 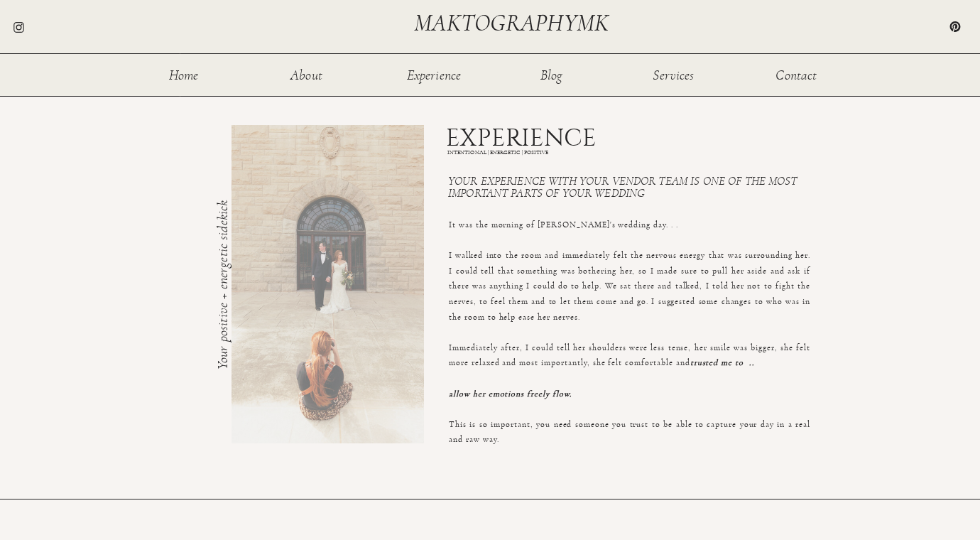 What do you see at coordinates (674, 73) in the screenshot?
I see `nav: Services` at bounding box center [674, 73].